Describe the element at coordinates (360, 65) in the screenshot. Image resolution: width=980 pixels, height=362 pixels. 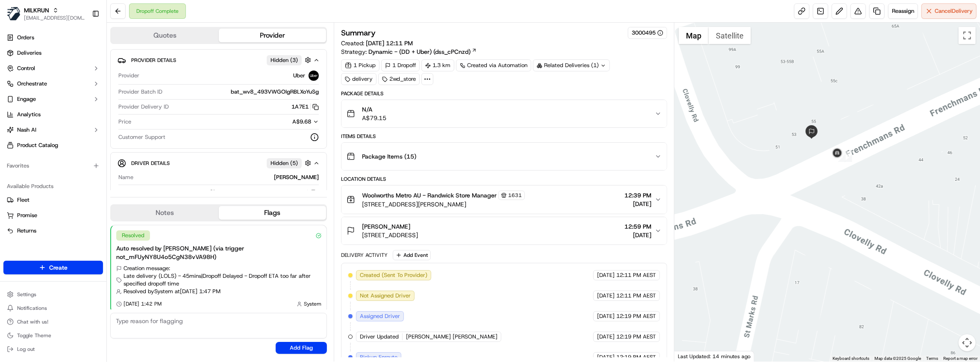
I see `div: 1 Pickup` at that location.